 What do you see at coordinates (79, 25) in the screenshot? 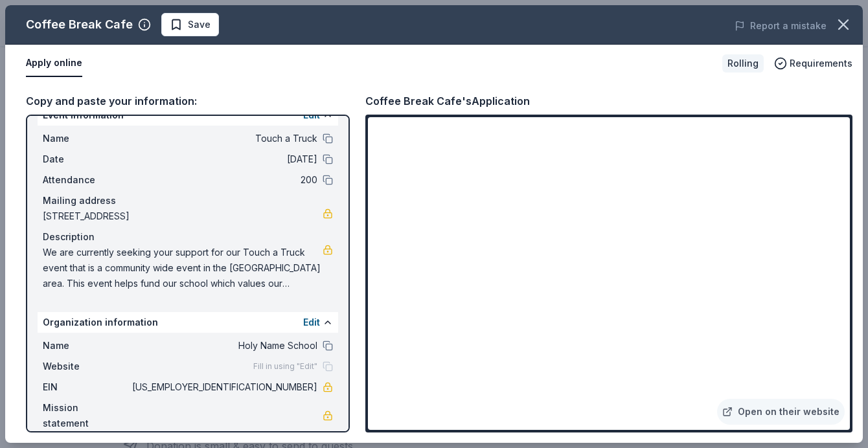
I see `div: Coffee Break Cafe` at bounding box center [79, 25].